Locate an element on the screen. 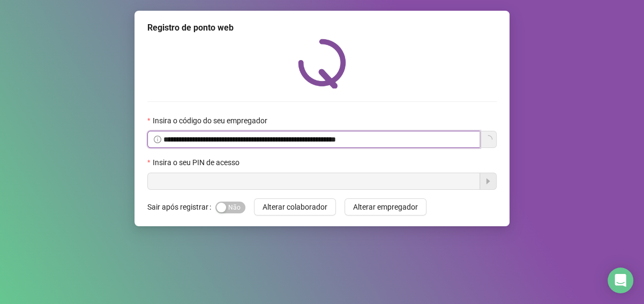  span: Alterar empregador is located at coordinates (385, 207).